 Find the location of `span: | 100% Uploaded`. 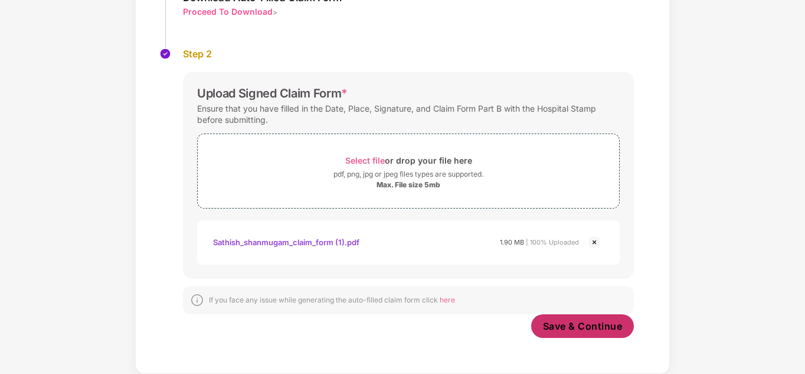

span: | 100% Uploaded is located at coordinates (553, 242).